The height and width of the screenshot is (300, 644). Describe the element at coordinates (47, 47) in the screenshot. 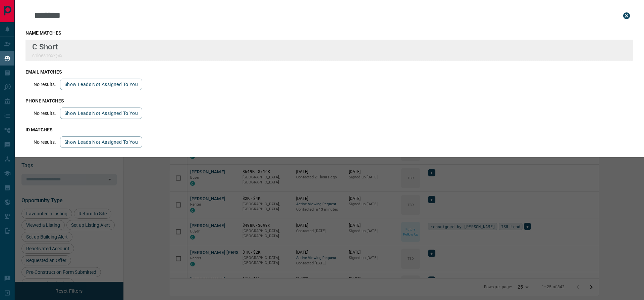

I see `p: C Short` at that location.